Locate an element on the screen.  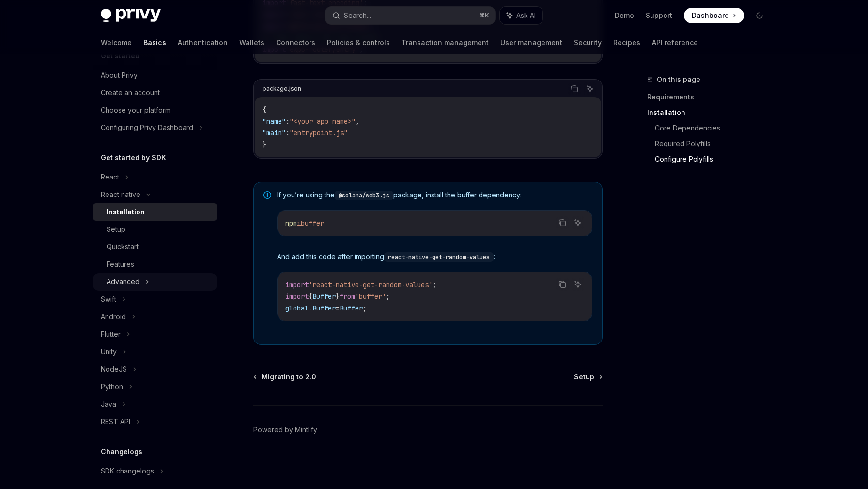
div: NodeJS is located at coordinates (114, 369).